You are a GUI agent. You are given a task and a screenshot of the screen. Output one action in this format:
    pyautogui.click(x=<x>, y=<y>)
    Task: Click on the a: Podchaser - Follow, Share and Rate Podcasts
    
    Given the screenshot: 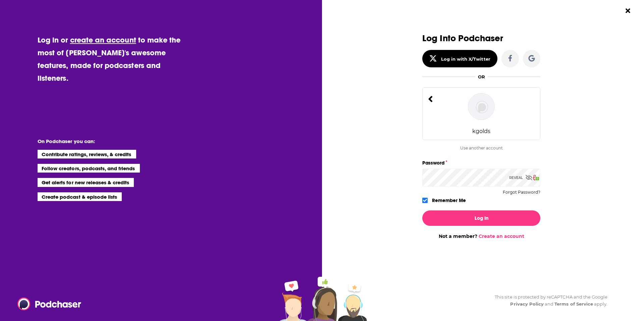 What is the action you would take?
    pyautogui.click(x=47, y=304)
    